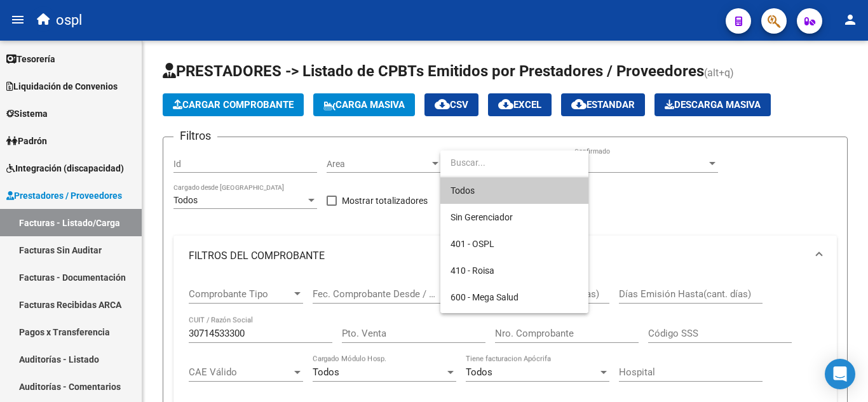  Describe the element at coordinates (840, 375) in the screenshot. I see `div: Open Intercom Messenger` at that location.